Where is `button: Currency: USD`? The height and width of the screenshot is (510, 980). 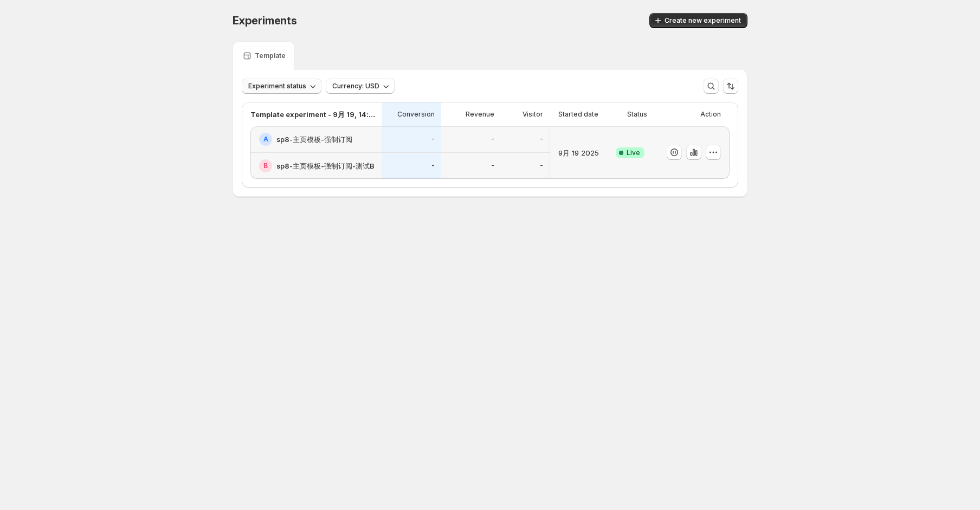
button: Currency: USD is located at coordinates (360, 86).